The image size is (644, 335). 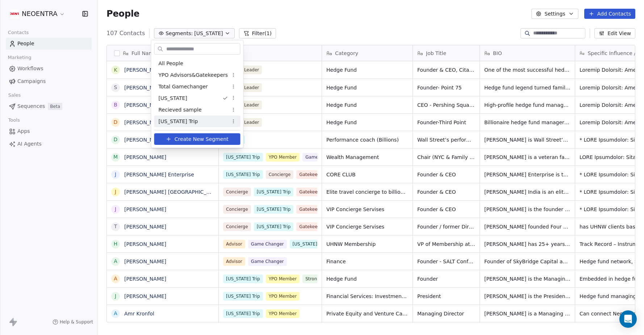 What do you see at coordinates (171, 63) in the screenshot?
I see `span: All People` at bounding box center [171, 63].